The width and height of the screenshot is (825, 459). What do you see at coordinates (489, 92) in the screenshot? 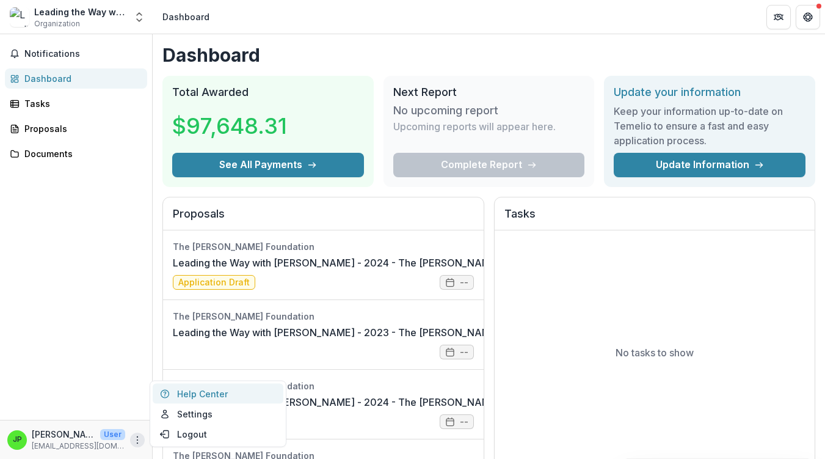
I see `h2: Next Report` at bounding box center [489, 92].